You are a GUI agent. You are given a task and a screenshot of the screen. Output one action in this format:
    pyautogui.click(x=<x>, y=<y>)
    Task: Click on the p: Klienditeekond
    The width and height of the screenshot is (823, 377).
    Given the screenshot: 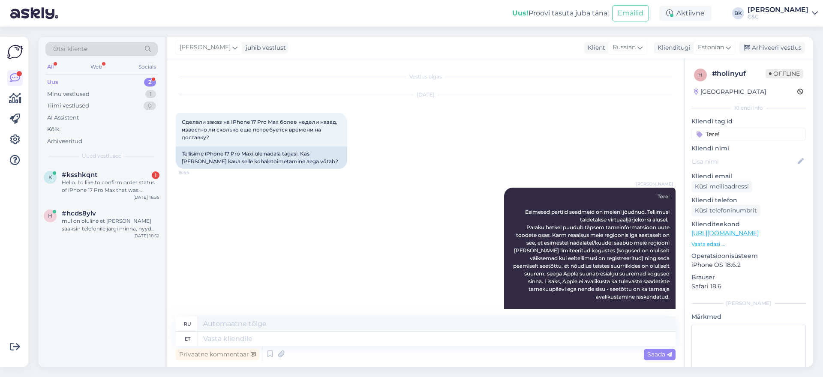 What is the action you would take?
    pyautogui.click(x=749, y=224)
    